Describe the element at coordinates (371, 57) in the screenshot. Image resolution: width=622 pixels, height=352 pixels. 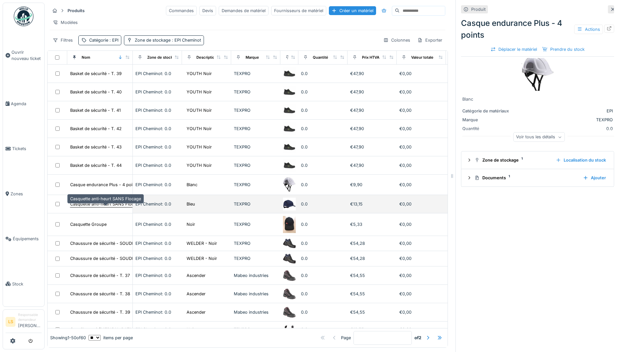
I see `div: Prix HTVA` at that location.